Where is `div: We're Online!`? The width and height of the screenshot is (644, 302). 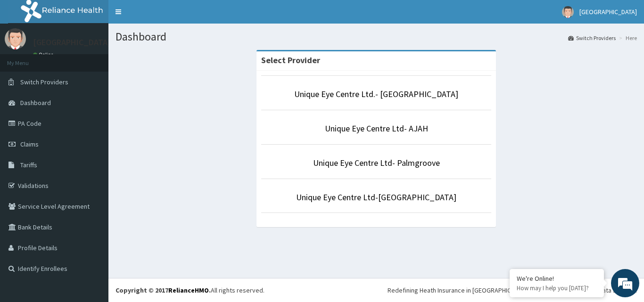
div: We're Online! is located at coordinates (557, 278).